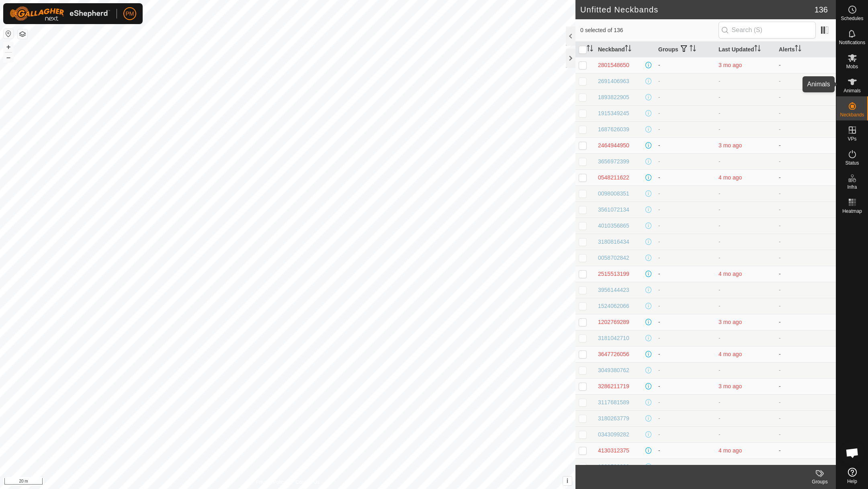 The image size is (868, 489). I want to click on span: 16 May 2025, 3:14 pm, so click(730, 450).